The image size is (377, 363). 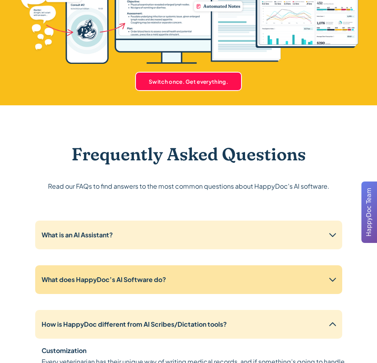 What do you see at coordinates (188, 81) in the screenshot?
I see `a: Switch once. Get everything.` at bounding box center [188, 81].